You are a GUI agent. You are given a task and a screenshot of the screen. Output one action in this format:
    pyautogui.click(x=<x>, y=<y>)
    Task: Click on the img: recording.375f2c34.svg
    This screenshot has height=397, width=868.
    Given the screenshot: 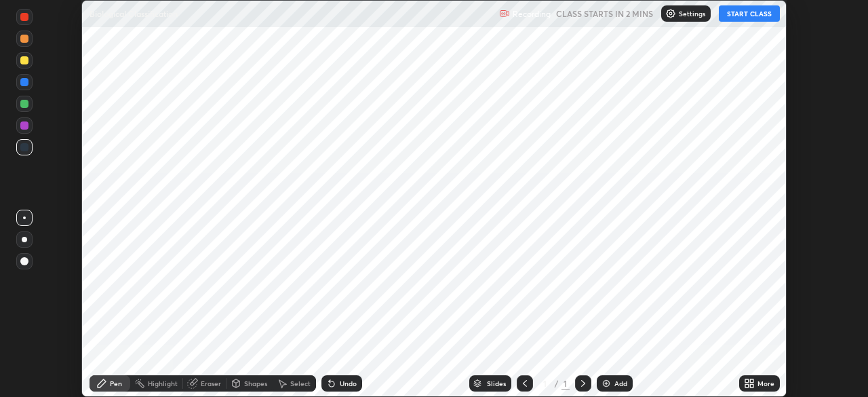 What is the action you would take?
    pyautogui.click(x=504, y=13)
    